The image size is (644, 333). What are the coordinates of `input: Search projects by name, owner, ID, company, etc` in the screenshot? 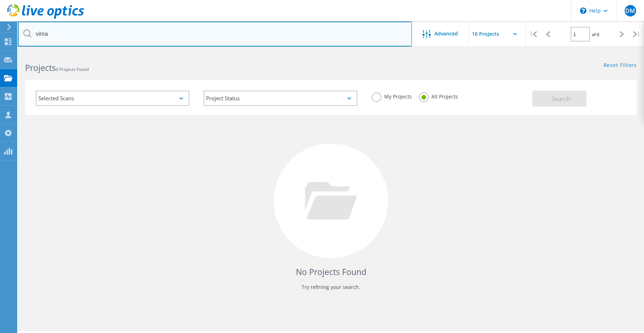 It's located at (215, 34).